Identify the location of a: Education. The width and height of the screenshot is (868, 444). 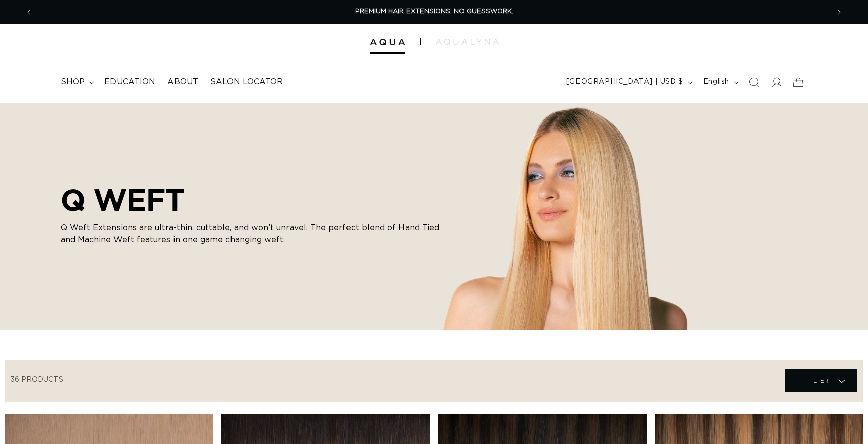
(129, 81).